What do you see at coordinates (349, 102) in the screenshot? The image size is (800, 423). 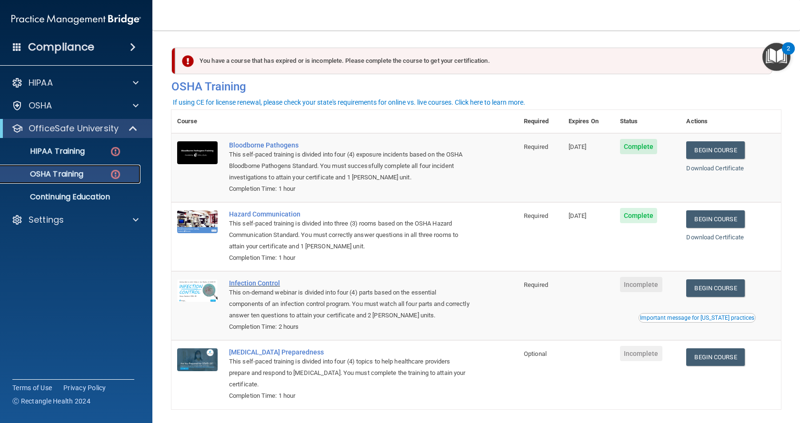 I see `button: If using CE for license renewal, please check your state's requirements for online vs. live cours...` at bounding box center [349, 102].